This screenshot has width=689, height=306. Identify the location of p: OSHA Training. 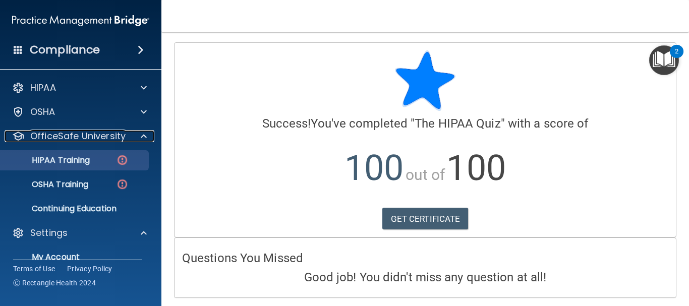
(47, 185).